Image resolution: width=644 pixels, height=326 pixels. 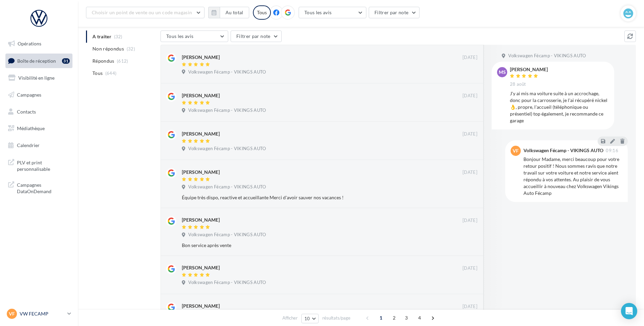 What do you see at coordinates (39, 187) in the screenshot?
I see `a: Campagnes DataOnDemand` at bounding box center [39, 187].